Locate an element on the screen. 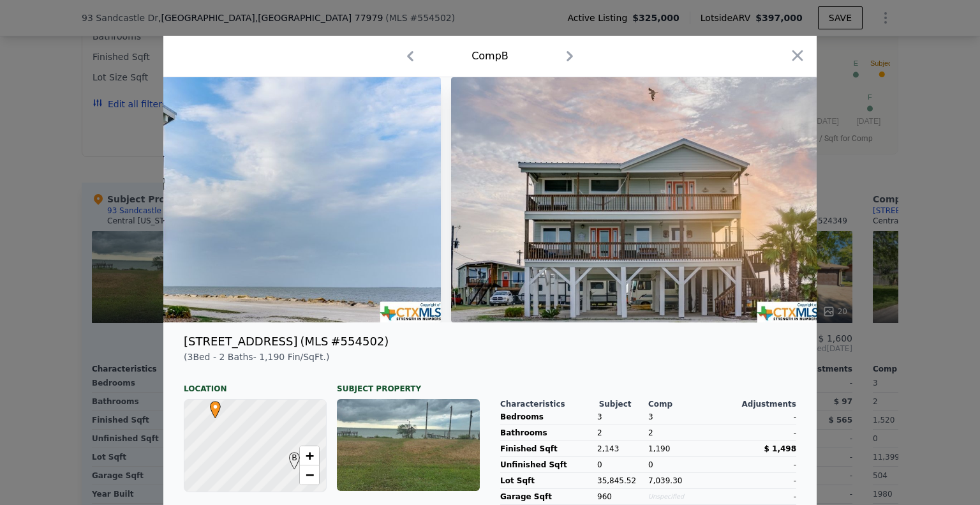  div: Adjustments is located at coordinates (760, 404).